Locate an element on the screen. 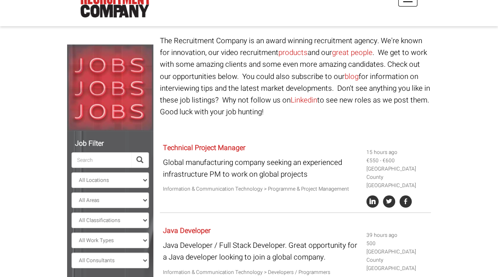 Image resolution: width=498 pixels, height=277 pixels. li: 39 hours ago is located at coordinates (397, 235).